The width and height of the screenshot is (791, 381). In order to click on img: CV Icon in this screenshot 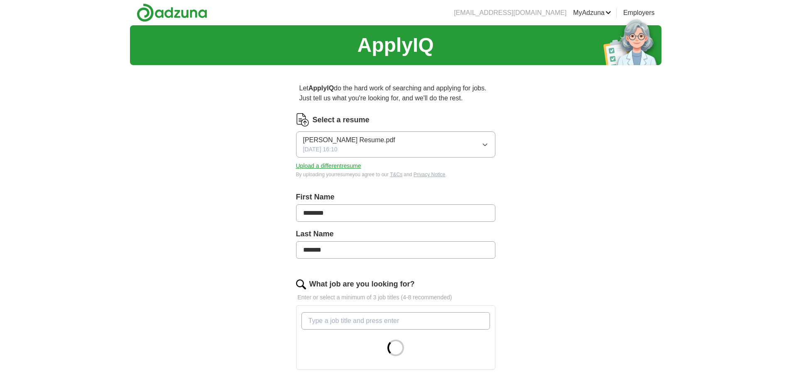, I will do `click(303, 120)`.